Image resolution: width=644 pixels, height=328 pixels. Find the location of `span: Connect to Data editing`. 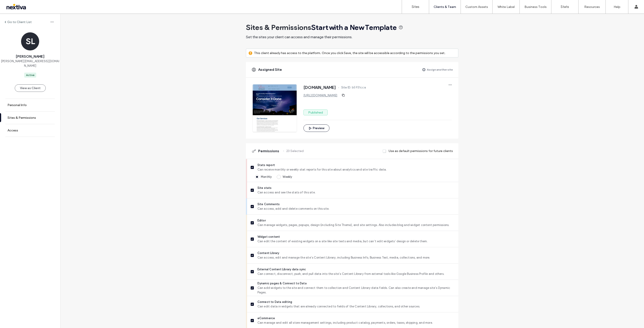

span: Connect to Data editing is located at coordinates (356, 302).